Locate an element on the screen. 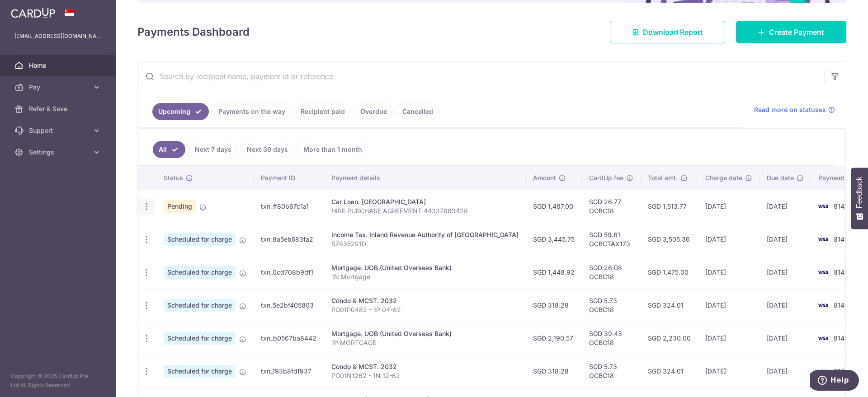 This screenshot has width=868, height=397. td: SGD 2,190.57 is located at coordinates (554, 338).